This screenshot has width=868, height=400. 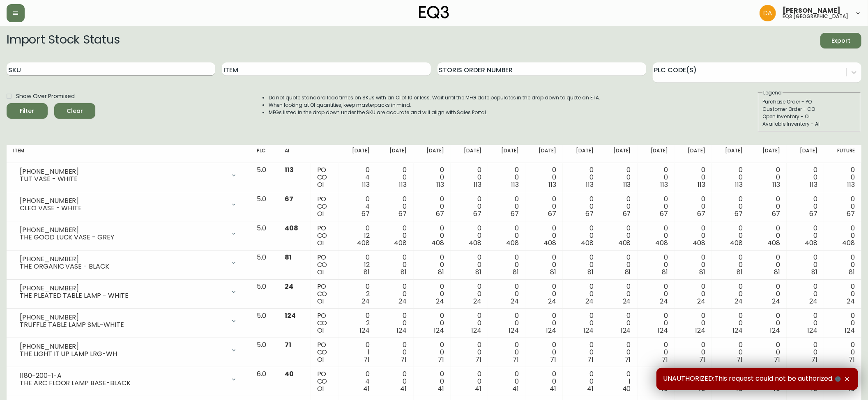 I want to click on th: PLC, so click(x=264, y=154).